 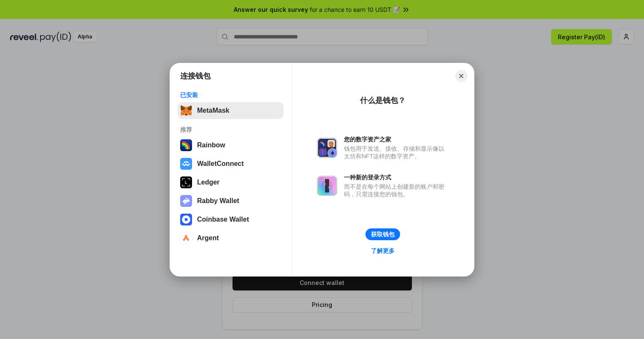 I want to click on div: Ledger, so click(x=208, y=182).